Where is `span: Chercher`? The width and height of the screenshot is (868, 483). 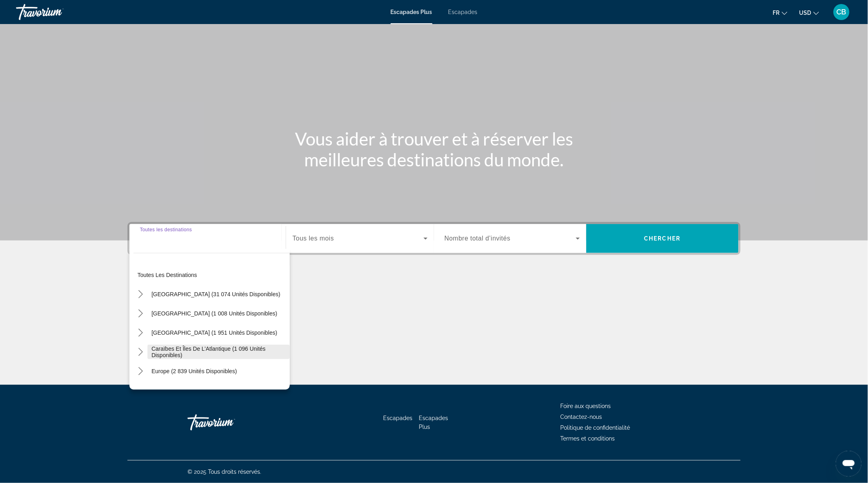
span: Chercher is located at coordinates (663, 239).